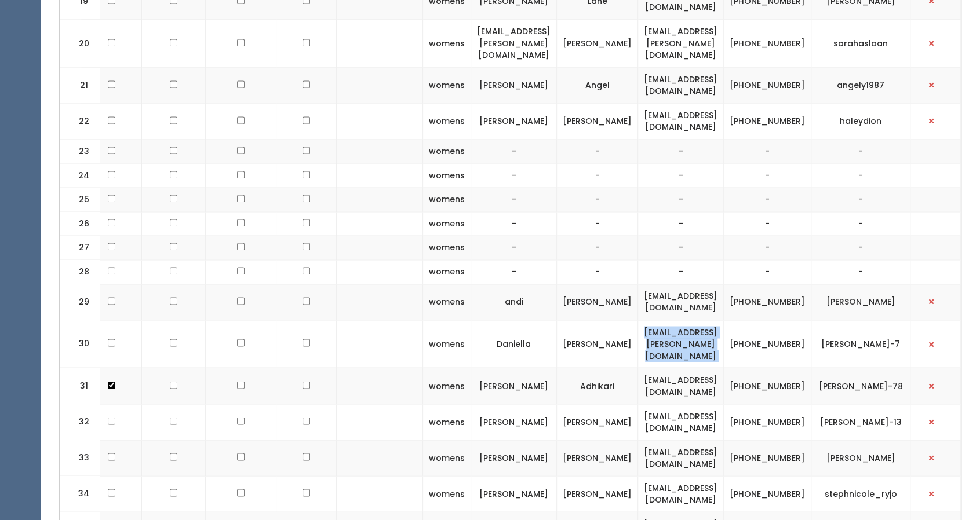 The width and height of the screenshot is (980, 520). I want to click on td: stephnicole_ryjo, so click(860, 493).